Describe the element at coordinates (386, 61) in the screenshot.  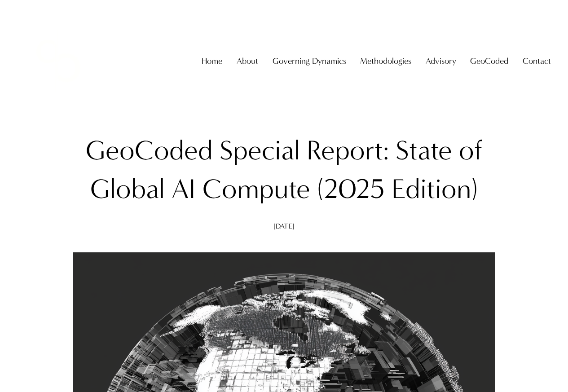
I see `span: Methodologies` at that location.